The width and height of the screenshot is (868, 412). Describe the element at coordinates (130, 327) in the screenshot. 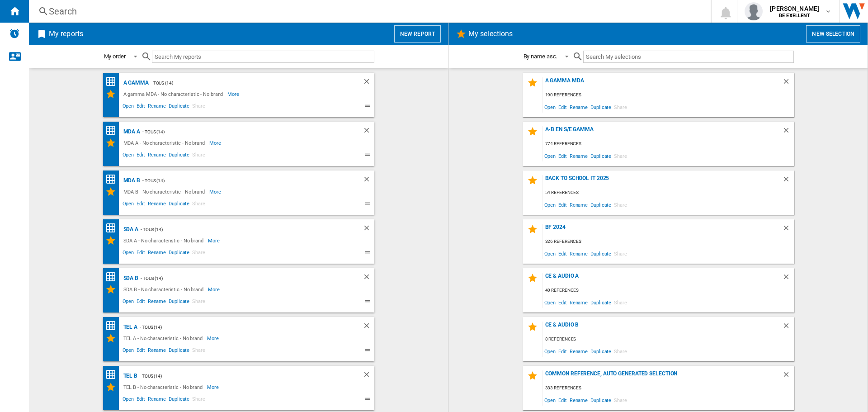

I see `div: TEL A` at that location.